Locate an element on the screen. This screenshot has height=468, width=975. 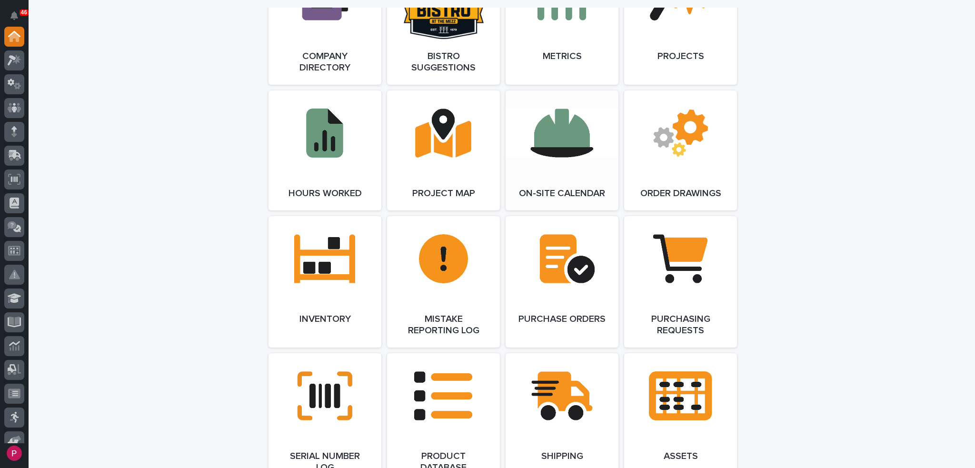
a: On-Site Calendar is located at coordinates (562, 150).